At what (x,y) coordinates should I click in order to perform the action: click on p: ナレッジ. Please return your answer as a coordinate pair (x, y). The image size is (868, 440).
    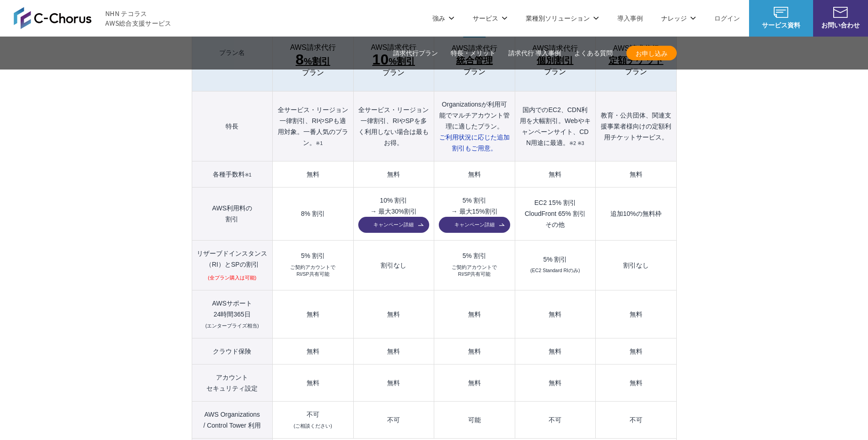
    Looking at the image, I should click on (678, 17).